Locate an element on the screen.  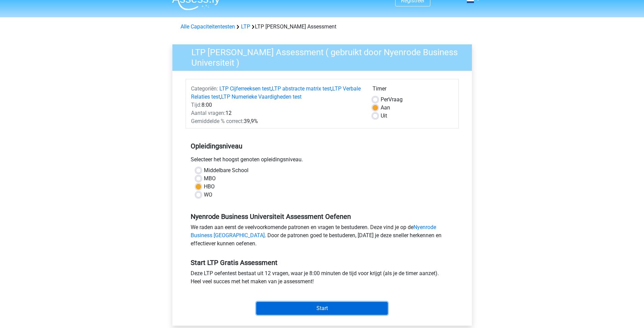
label: Middelbare School is located at coordinates (226, 170).